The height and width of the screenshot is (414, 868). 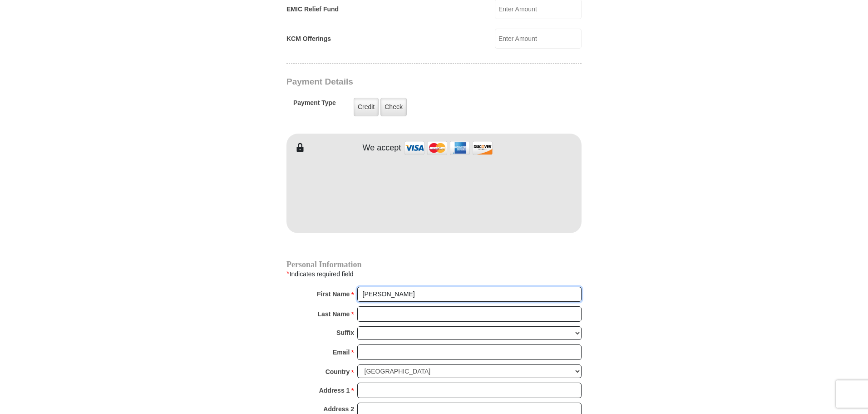 What do you see at coordinates (448, 148) in the screenshot?
I see `img: credit cards accepted` at bounding box center [448, 148].